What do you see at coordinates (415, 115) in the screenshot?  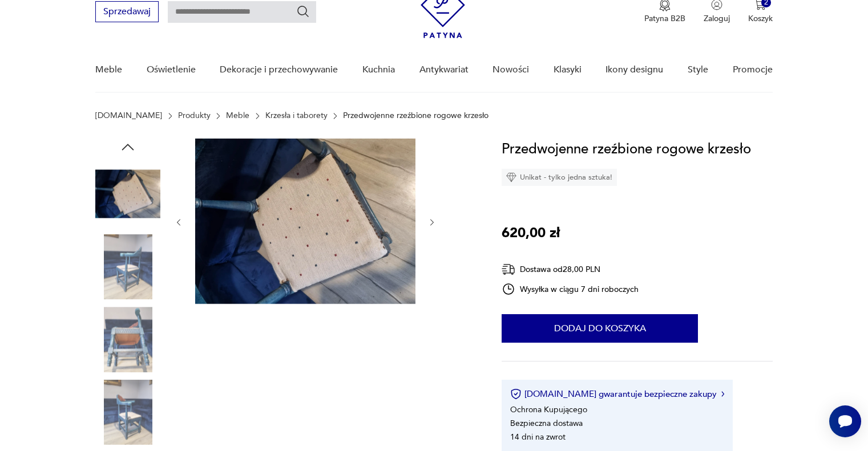 I see `p: Przedwojenne rzeźbione rogowe krzesło` at bounding box center [415, 115].